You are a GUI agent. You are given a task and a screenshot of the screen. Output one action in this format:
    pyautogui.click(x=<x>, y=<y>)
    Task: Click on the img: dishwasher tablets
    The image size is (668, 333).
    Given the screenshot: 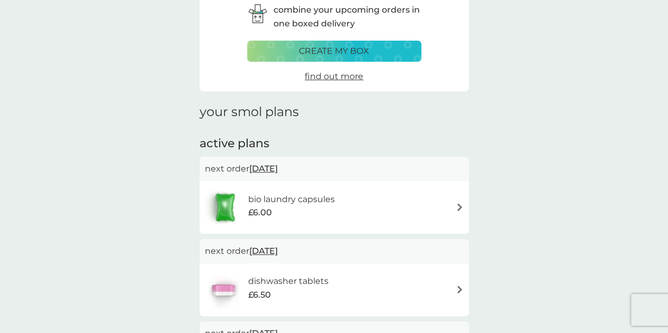 What is the action you would take?
    pyautogui.click(x=223, y=290)
    